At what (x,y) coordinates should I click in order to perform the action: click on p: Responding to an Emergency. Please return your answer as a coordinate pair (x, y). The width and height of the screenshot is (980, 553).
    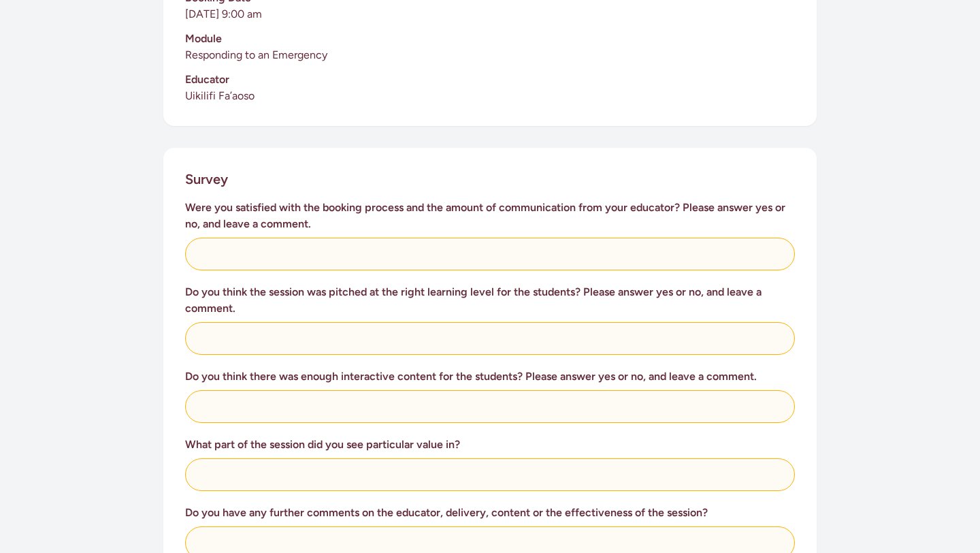
    Looking at the image, I should click on (490, 55).